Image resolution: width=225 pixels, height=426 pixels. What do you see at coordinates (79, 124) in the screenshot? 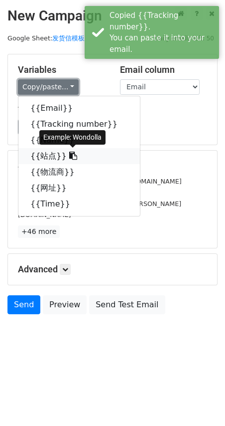
I see `a: {{Tracking number}}` at bounding box center [79, 124].